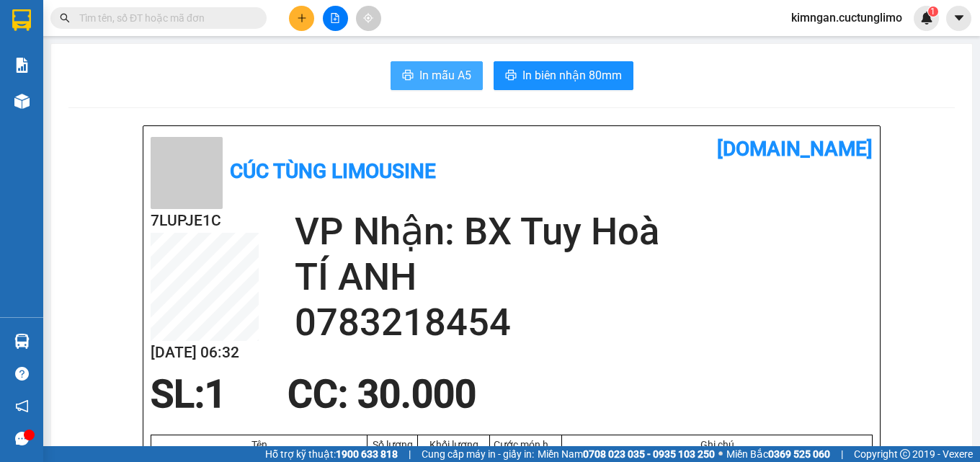 The height and width of the screenshot is (462, 980). What do you see at coordinates (259, 444) in the screenshot?
I see `div: Tên` at bounding box center [259, 444].